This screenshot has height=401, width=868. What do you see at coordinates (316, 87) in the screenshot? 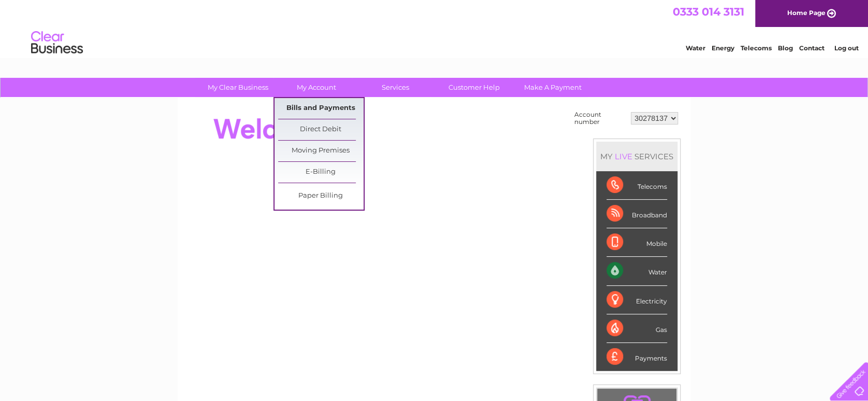
I see `a: My Account` at bounding box center [316, 87].